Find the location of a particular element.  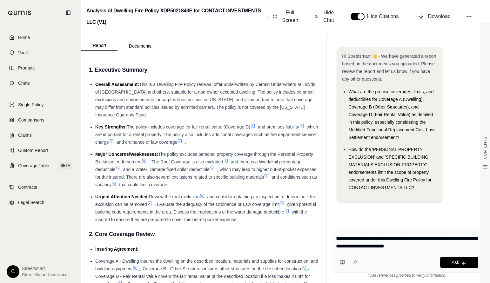

button: Hide Chat is located at coordinates (325, 17).